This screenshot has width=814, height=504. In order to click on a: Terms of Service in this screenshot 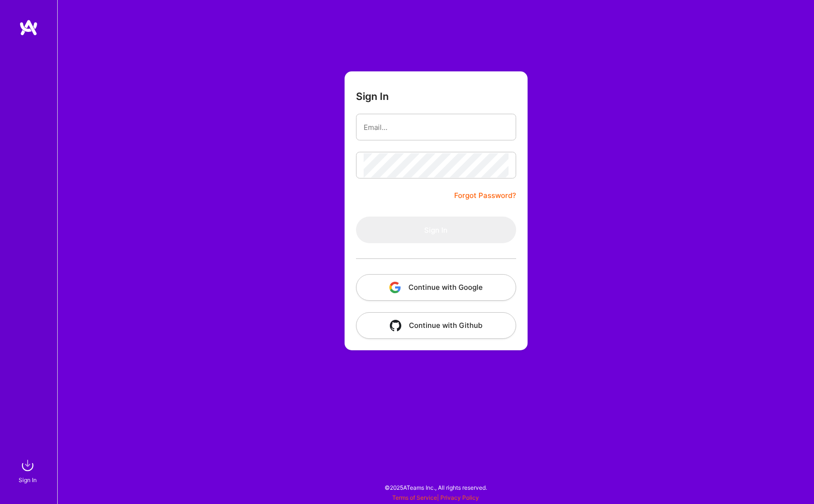, I will do `click(414, 498)`.